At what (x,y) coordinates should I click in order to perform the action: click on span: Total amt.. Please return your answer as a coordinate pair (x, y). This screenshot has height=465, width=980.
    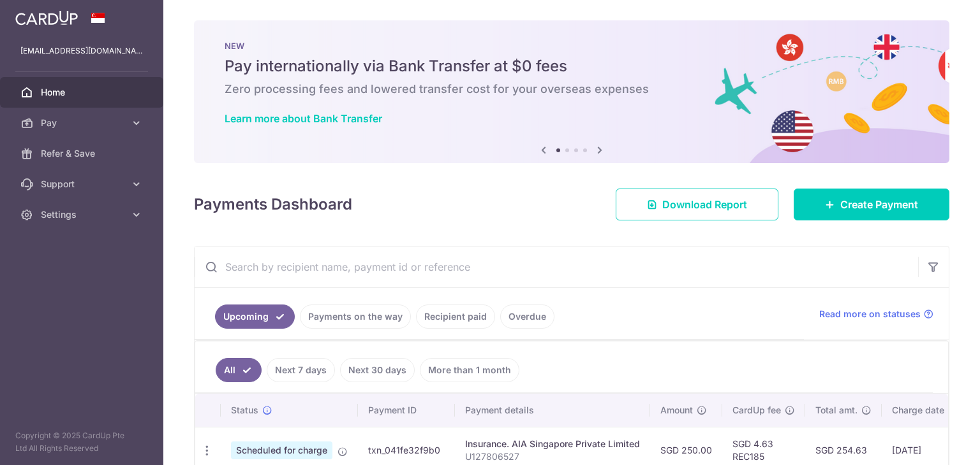
    Looking at the image, I should click on (836, 410).